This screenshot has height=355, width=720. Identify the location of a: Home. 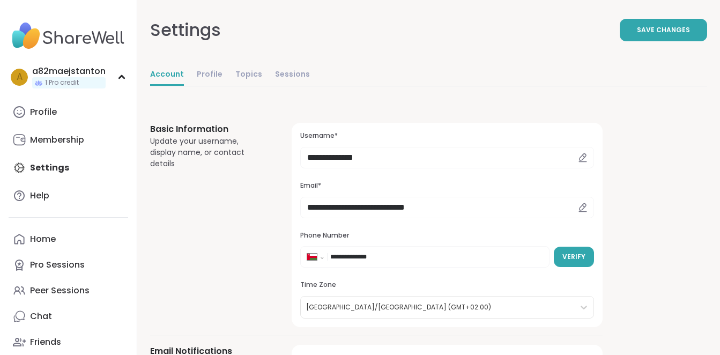
(68, 239).